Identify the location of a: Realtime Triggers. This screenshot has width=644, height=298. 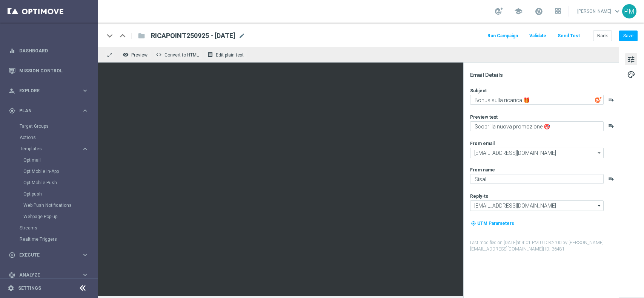
(49, 239).